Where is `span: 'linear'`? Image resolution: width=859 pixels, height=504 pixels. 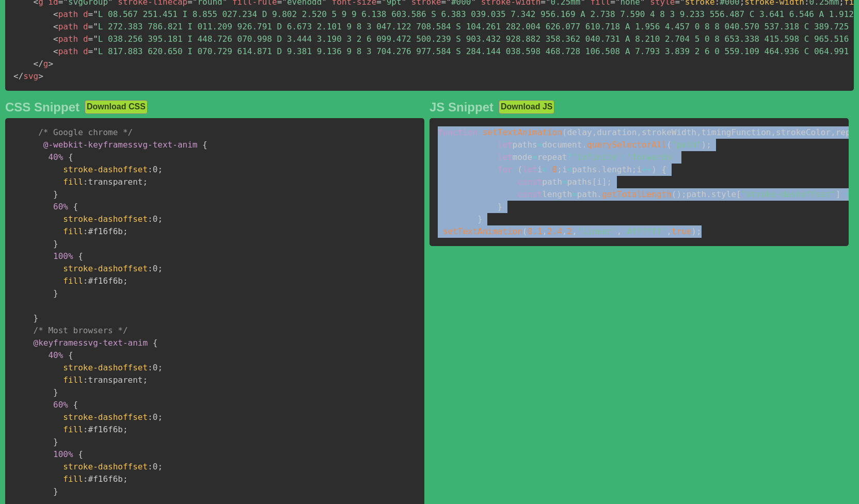
span: 'linear' is located at coordinates (597, 231).